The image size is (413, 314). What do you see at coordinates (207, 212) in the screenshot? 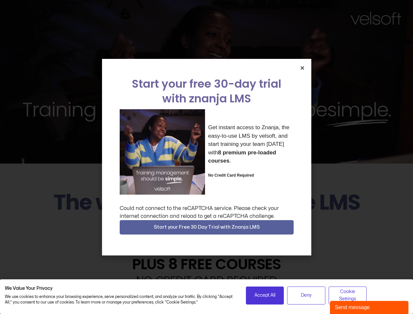
I see `div: Could not connect to the reCAPTCHA service. Please check your internet connection and reload to g...` at bounding box center [207, 212].